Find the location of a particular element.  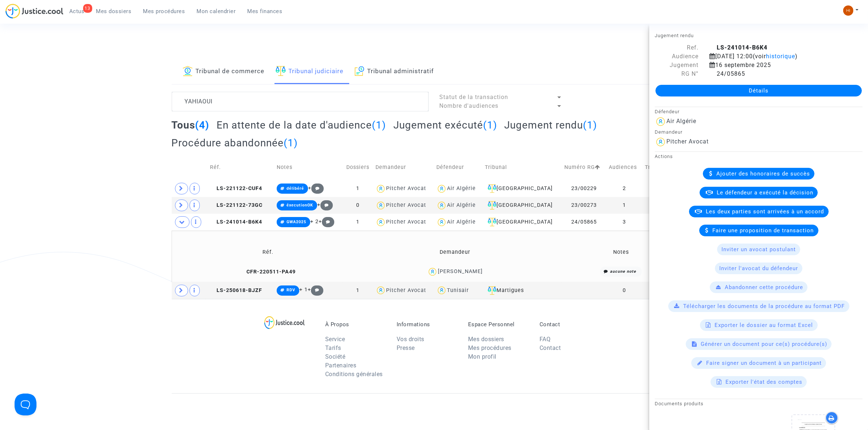

div: Tunisair is located at coordinates (458, 290).